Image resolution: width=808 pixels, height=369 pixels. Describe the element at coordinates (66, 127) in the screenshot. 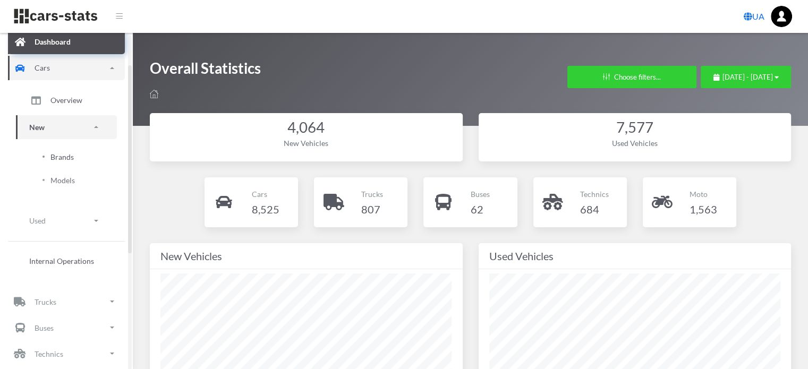

I see `a: New` at that location.